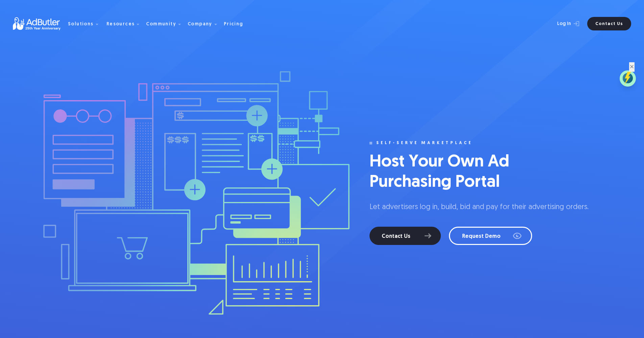 The width and height of the screenshot is (644, 338). I want to click on div: Resources, so click(120, 24).